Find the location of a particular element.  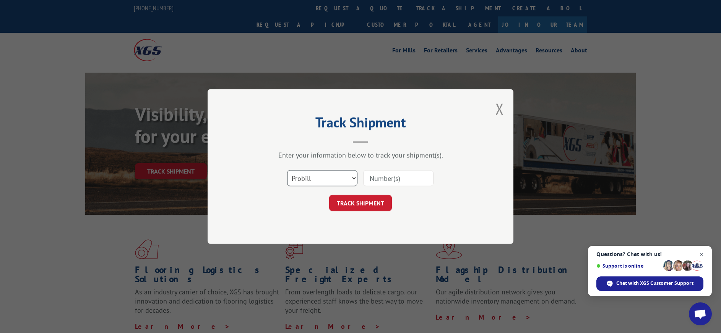

span: Close chat is located at coordinates (701, 254).